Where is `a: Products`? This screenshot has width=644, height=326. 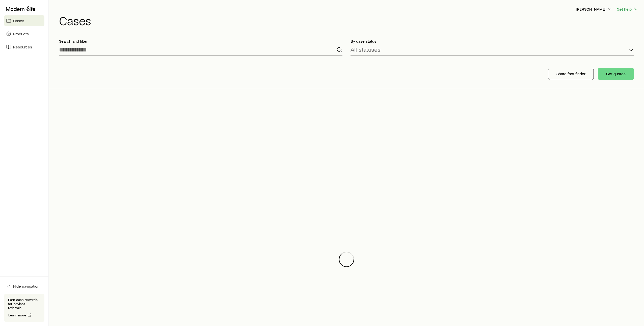 a: Products is located at coordinates (24, 34).